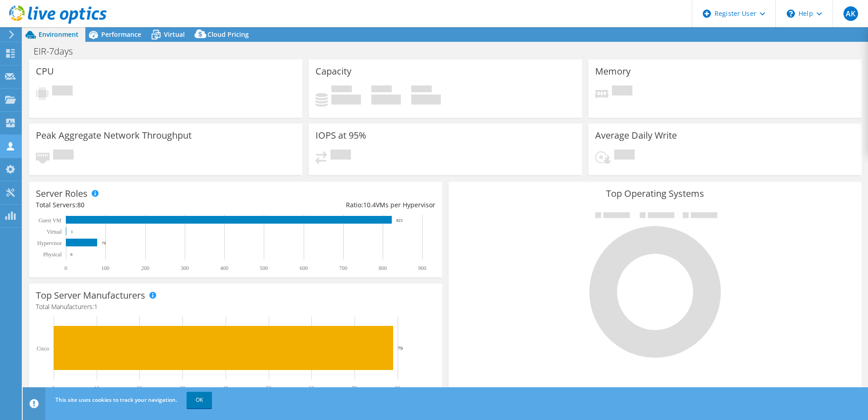 This screenshot has width=868, height=420. Describe the element at coordinates (851, 14) in the screenshot. I see `span: AK` at that location.